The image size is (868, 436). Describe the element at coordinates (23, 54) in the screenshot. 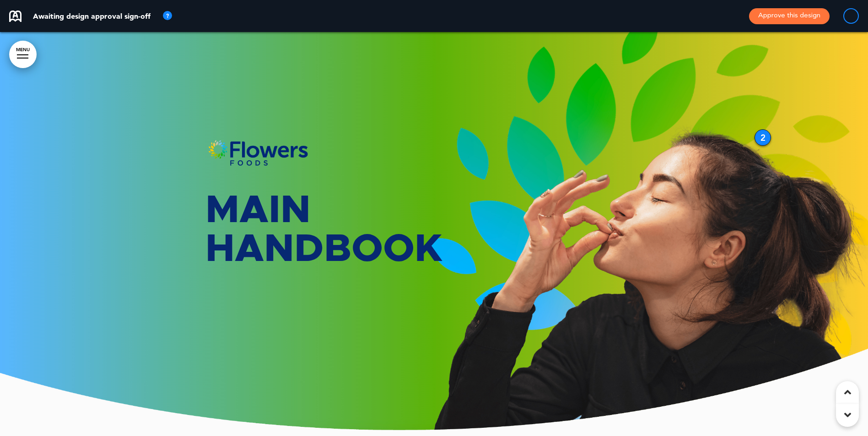

I see `a: MENU` at that location.